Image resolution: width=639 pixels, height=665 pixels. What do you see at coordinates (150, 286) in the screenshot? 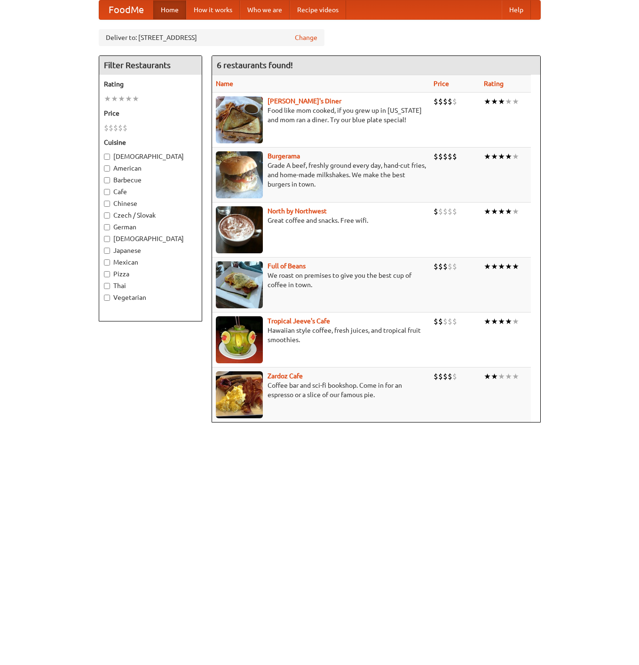
I see `label: Thai` at bounding box center [150, 286].